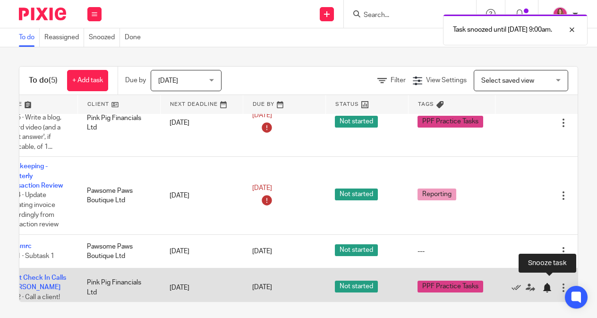 The width and height of the screenshot is (597, 318). What do you see at coordinates (33, 132) in the screenshot?
I see `span: 0 of 5 · Write a blog, record video (and a 'short answer', if applicable, of 1...` at bounding box center [33, 132].